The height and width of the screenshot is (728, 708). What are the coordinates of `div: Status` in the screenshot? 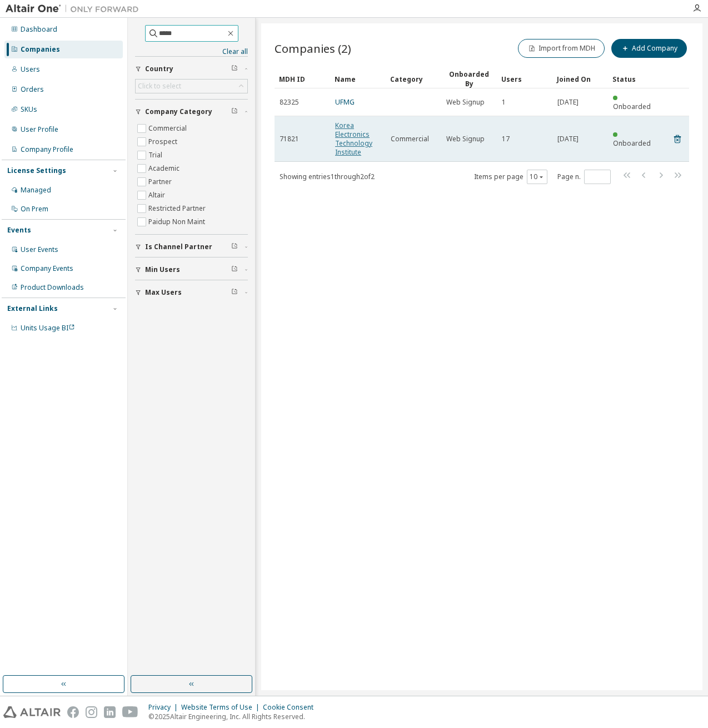 It's located at (636, 79).